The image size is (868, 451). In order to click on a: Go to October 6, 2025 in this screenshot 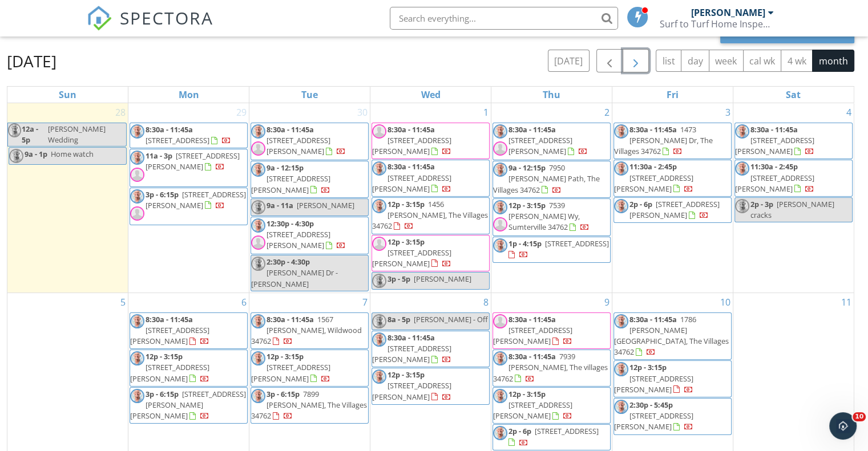, I will do `click(244, 302)`.